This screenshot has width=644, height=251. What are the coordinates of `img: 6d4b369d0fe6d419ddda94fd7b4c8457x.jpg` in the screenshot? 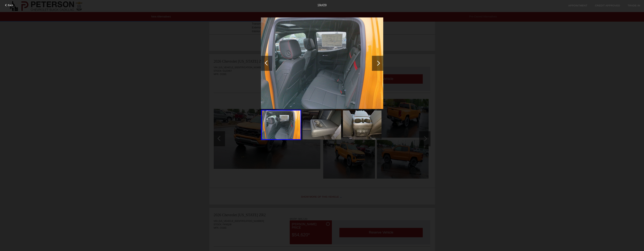 It's located at (362, 125).